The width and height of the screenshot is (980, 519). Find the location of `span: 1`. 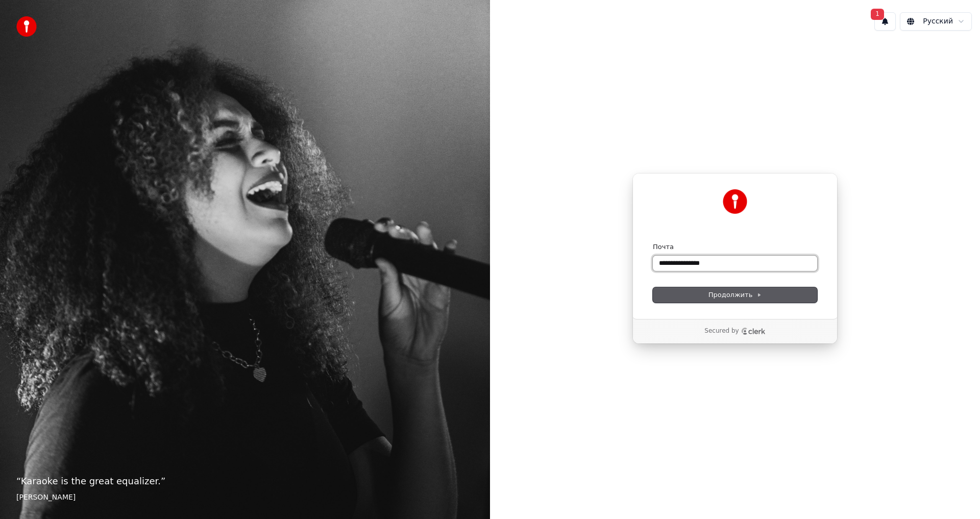

span: 1 is located at coordinates (878, 15).